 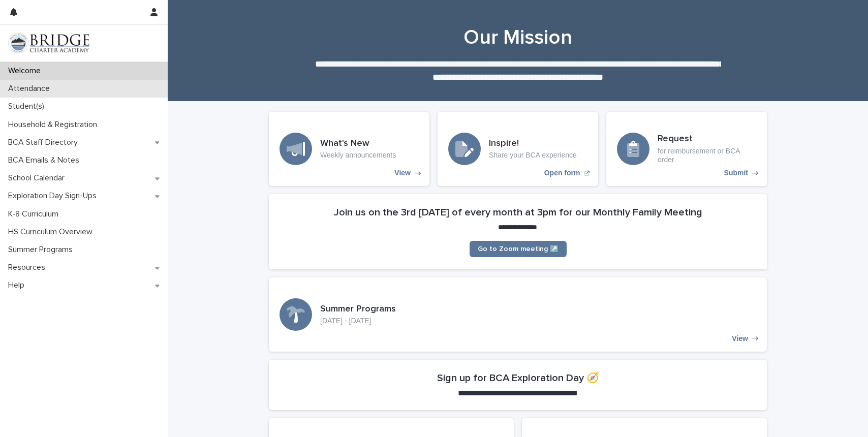 What do you see at coordinates (358, 309) in the screenshot?
I see `h3: Summer Programs` at bounding box center [358, 309].